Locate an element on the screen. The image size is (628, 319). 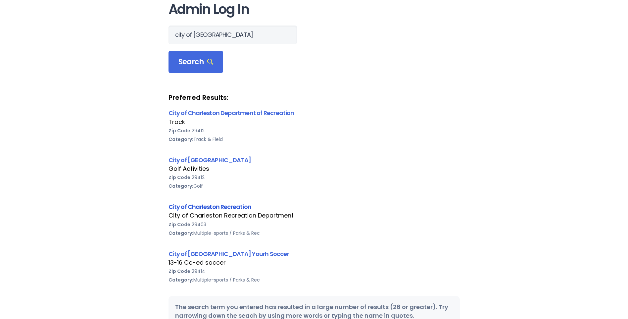
div: City of Charleston Recreation is located at coordinates (314, 206).